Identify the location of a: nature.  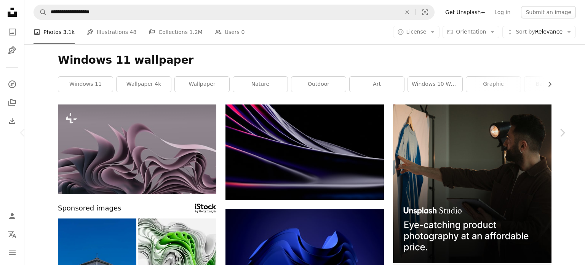
(260, 84).